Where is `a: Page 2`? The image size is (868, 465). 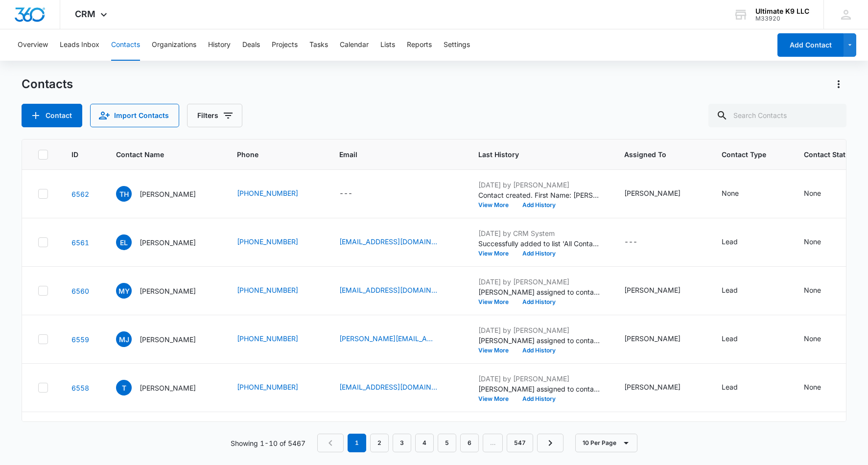
a: Page 2 is located at coordinates (379, 443).